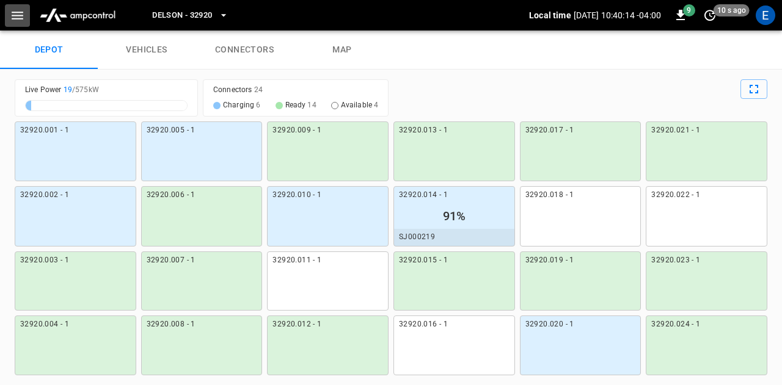 The image size is (782, 385). Describe the element at coordinates (68, 90) in the screenshot. I see `span: 19` at that location.